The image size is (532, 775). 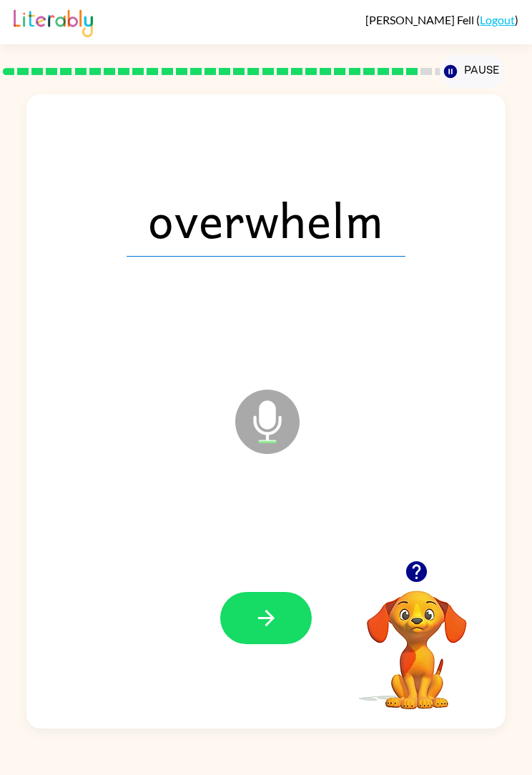 I want to click on button: Pause, so click(x=473, y=72).